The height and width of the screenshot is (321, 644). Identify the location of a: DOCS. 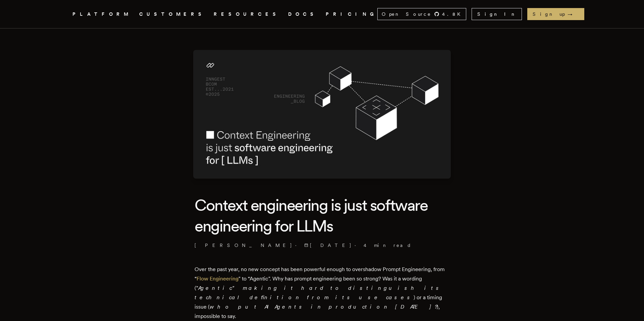
(303, 14).